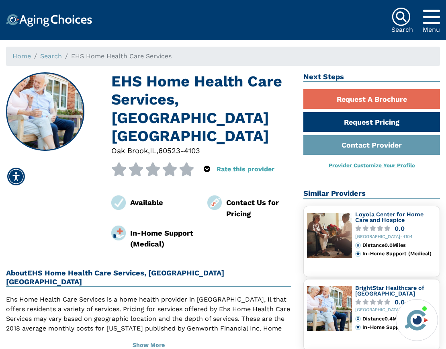 The image size is (446, 349). Describe the element at coordinates (399, 302) in the screenshot. I see `div: 0.0` at that location.